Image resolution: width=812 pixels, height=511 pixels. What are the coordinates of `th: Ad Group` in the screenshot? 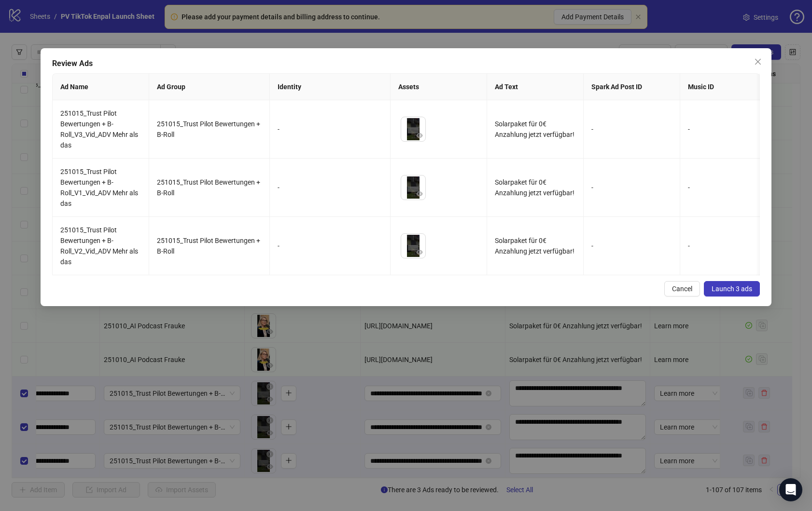 It's located at (209, 87).